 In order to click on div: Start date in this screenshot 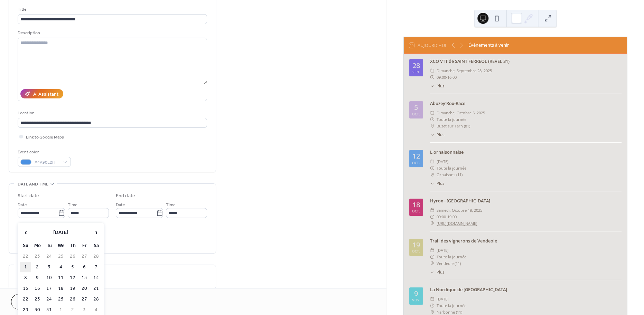, I will do `click(29, 196)`.